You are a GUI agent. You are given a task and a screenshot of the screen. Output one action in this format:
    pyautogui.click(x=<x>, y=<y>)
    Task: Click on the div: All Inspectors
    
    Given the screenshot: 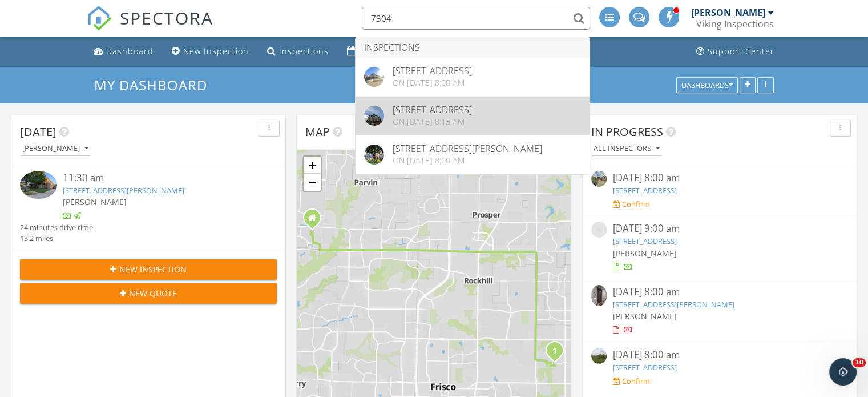 What is the action you would take?
    pyautogui.click(x=627, y=149)
    